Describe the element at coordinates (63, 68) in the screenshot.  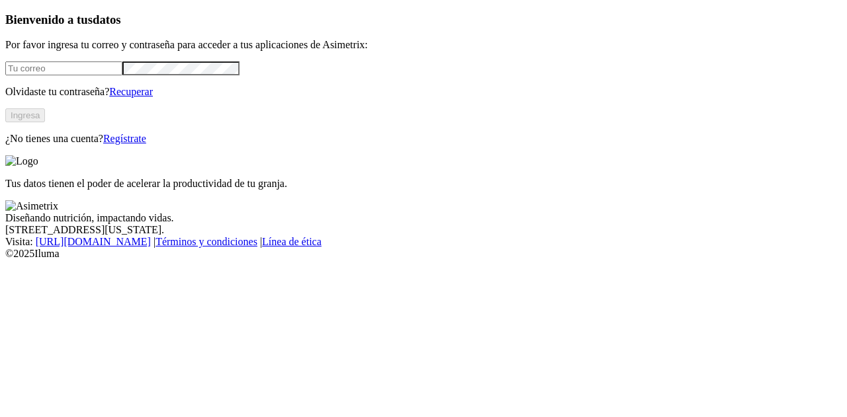
I see `input: Tu correo` at that location.